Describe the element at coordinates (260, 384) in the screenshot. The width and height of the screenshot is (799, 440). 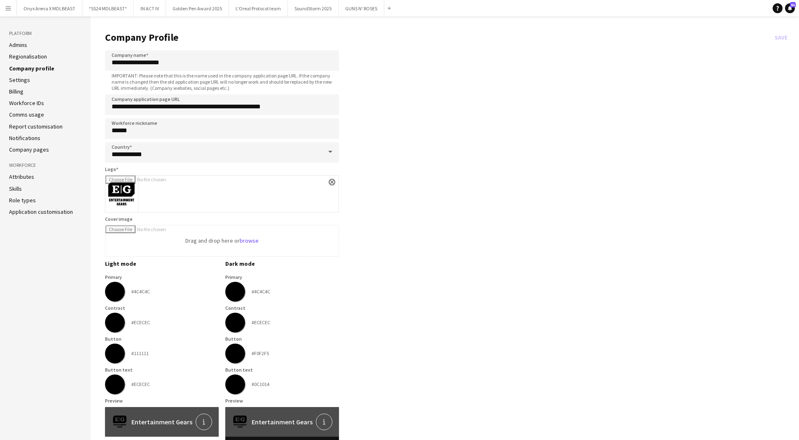
I see `div: #0C1014` at that location.